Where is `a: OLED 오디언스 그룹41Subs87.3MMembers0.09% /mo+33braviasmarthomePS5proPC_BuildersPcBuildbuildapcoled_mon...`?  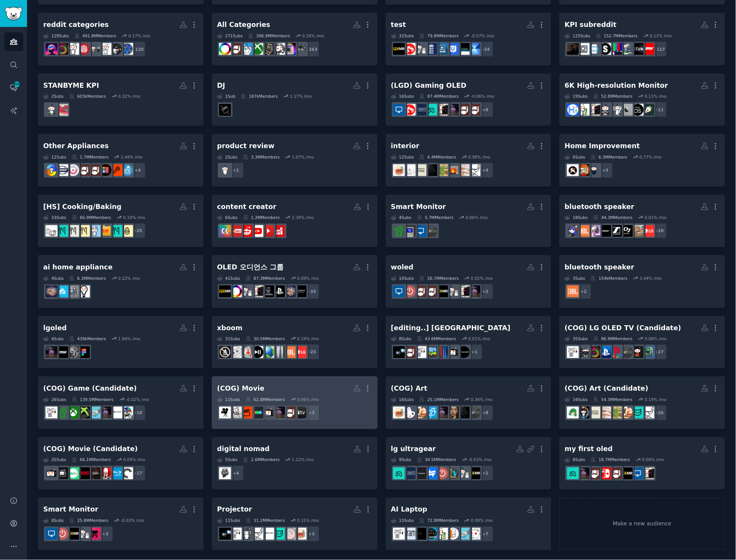
a: OLED 오디언스 그룹41Subs87.3MMembers0.09% /mo+33braviasmarthomePS5proPC_BuildersPcBuildbuildapcoled_mon... is located at coordinates (295, 281).